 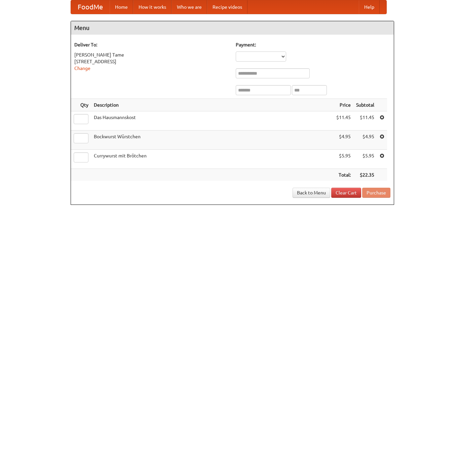 I want to click on button: Purchase, so click(x=377, y=193).